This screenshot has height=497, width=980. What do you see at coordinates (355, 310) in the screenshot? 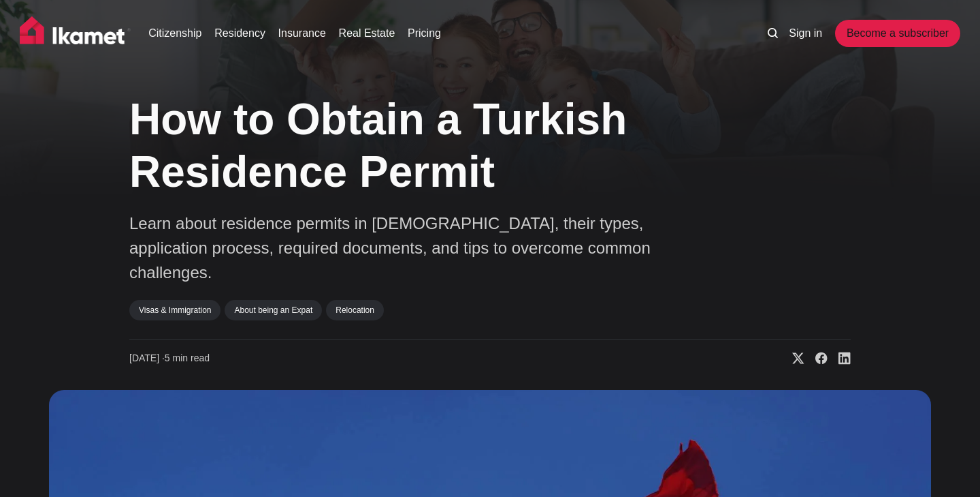
I see `a: Relocation` at bounding box center [355, 310].